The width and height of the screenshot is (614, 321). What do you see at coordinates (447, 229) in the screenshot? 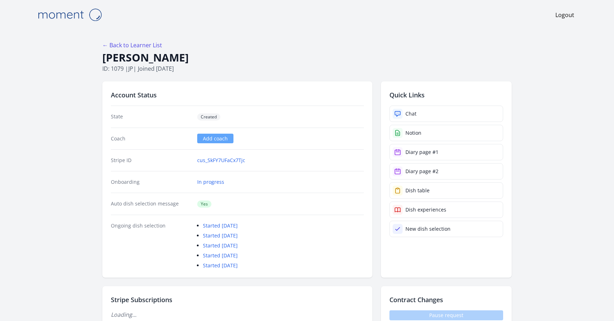
I see `a: New dish selection` at bounding box center [447, 229].